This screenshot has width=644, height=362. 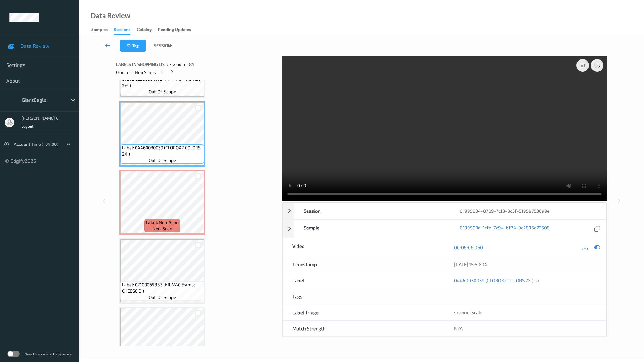 What do you see at coordinates (196, 72) in the screenshot?
I see `div: 0 out of 1 Non Scans` at bounding box center [196, 72].